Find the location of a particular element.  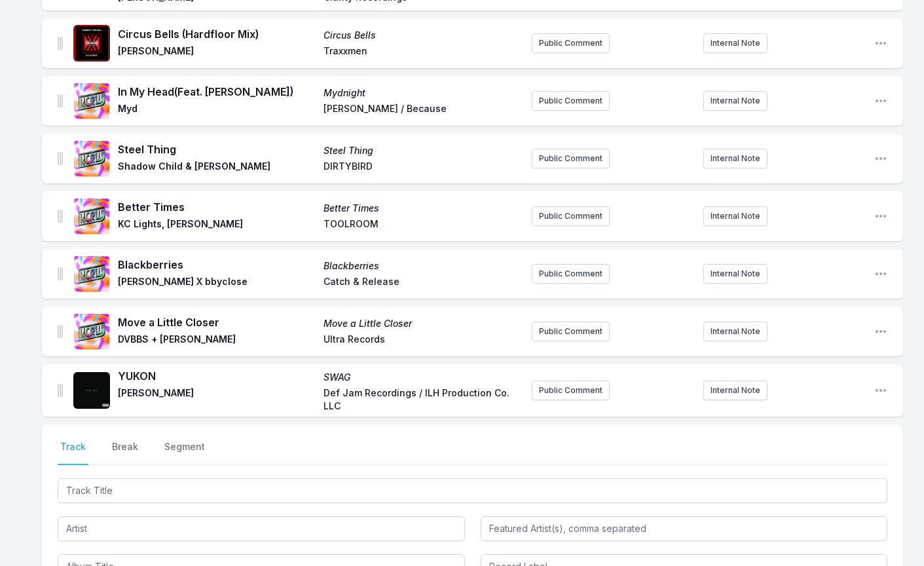

span: TOOLROOM is located at coordinates (423, 226).